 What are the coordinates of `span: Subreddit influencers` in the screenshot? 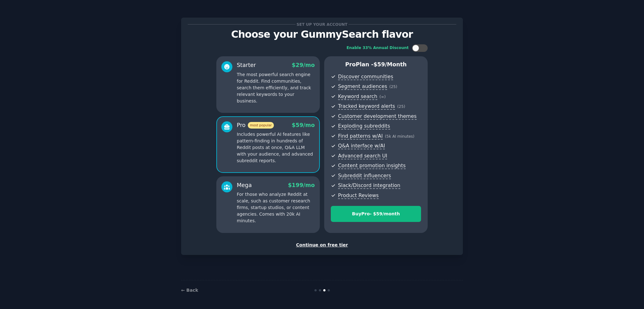 It's located at (365, 176).